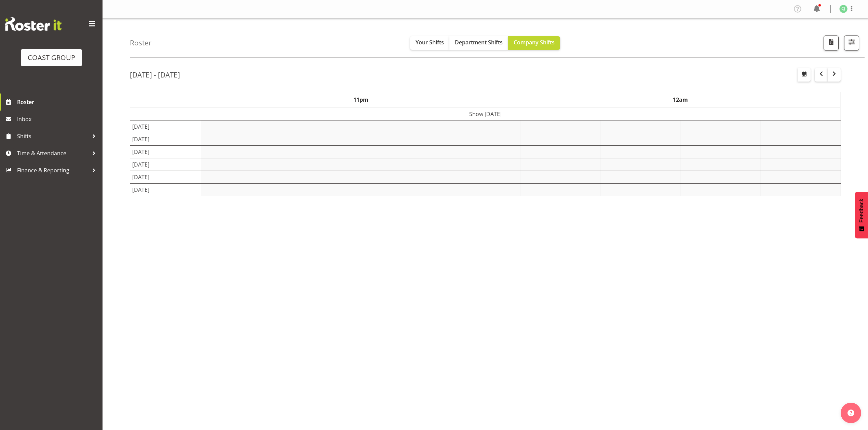  What do you see at coordinates (534, 43) in the screenshot?
I see `button: Company Shifts` at bounding box center [534, 43].